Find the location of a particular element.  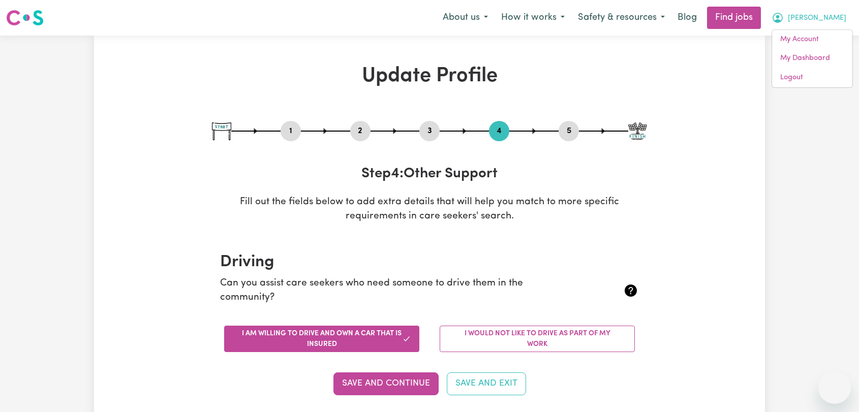

button: I would not like to drive as part of my work is located at coordinates (537, 339).